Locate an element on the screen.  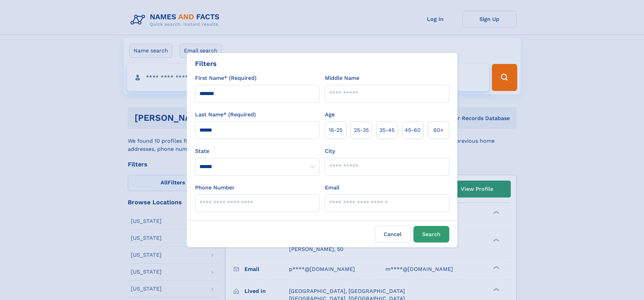
label: Phone Number is located at coordinates (215, 187).